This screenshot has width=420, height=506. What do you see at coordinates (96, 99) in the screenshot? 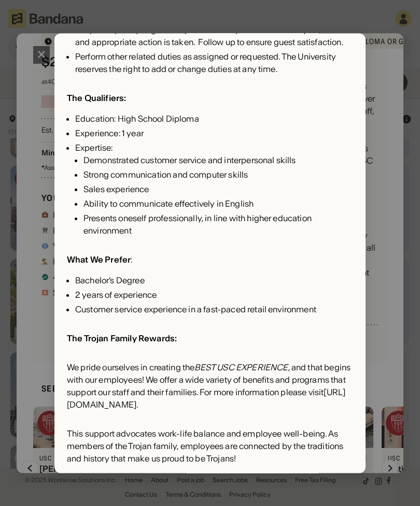
I see `b: The Qualifiers:` at bounding box center [96, 99].